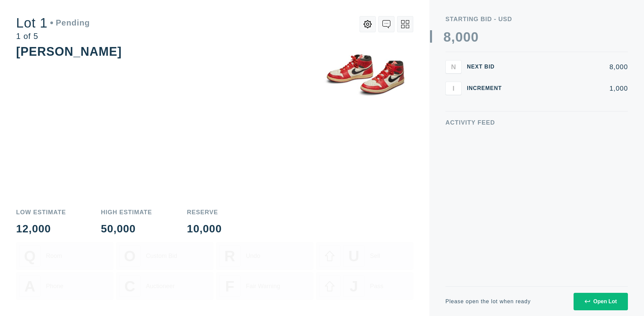 This screenshot has height=316, width=644. I want to click on div: Starting Bid - USD, so click(536, 19).